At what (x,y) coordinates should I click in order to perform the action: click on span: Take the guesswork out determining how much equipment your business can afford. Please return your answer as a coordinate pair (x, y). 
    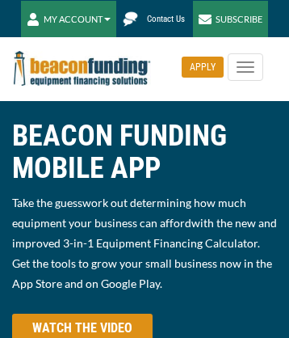
    Looking at the image, I should click on (129, 213).